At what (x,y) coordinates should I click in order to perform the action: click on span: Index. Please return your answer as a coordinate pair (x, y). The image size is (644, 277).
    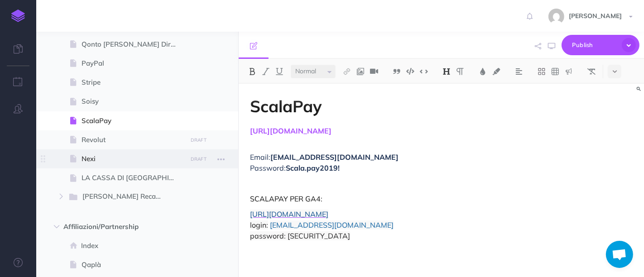
    Looking at the image, I should click on (132, 246).